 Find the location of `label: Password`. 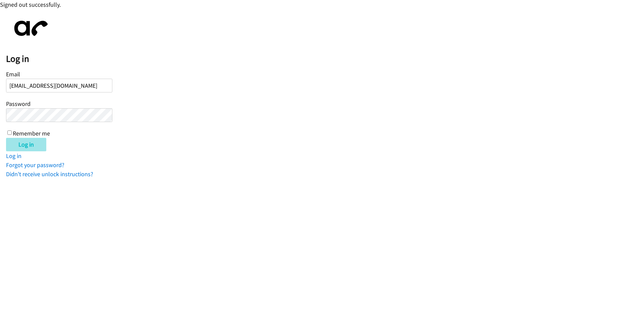

label: Password is located at coordinates (18, 103).